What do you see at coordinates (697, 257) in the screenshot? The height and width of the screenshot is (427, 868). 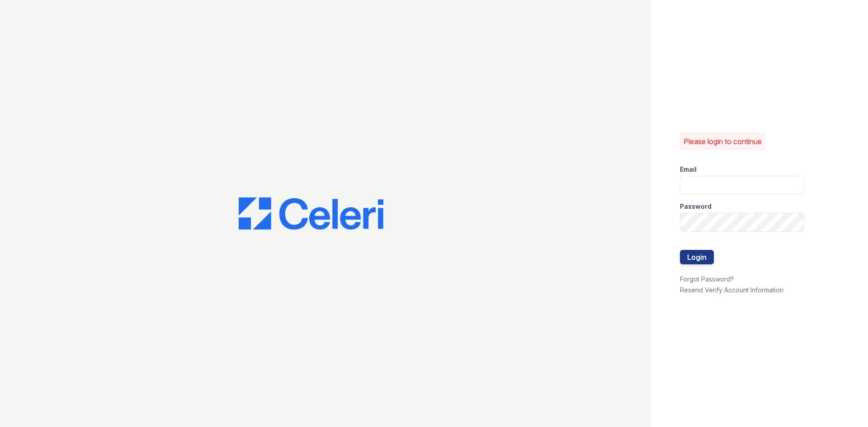 I see `button: Login` at bounding box center [697, 257].